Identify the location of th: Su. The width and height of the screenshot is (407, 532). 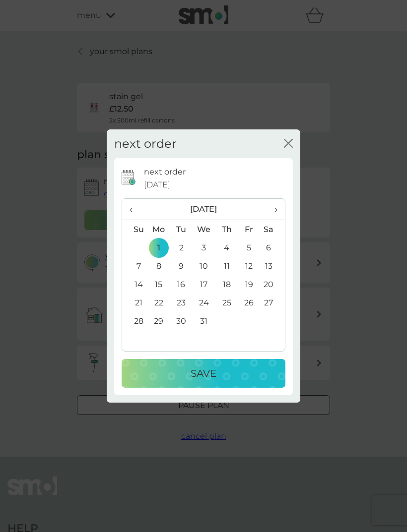
(134, 230).